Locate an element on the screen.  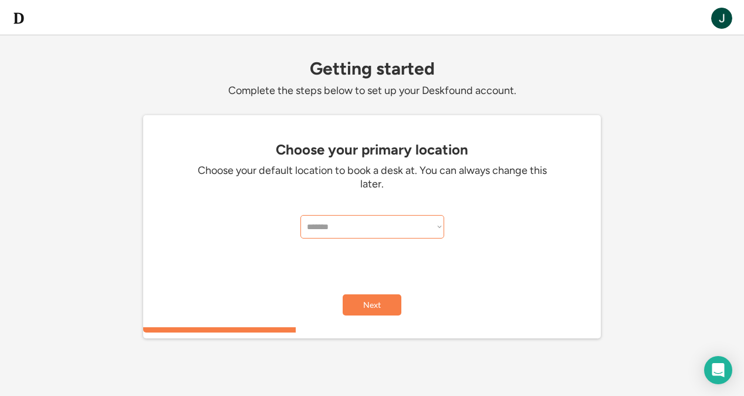
img: ACg8ocLFSqr5TwhTjrHPNIVSGEZ88TxfaLBJRSqp5J-fzYUhK13v2Q=s96-c is located at coordinates (722, 18).